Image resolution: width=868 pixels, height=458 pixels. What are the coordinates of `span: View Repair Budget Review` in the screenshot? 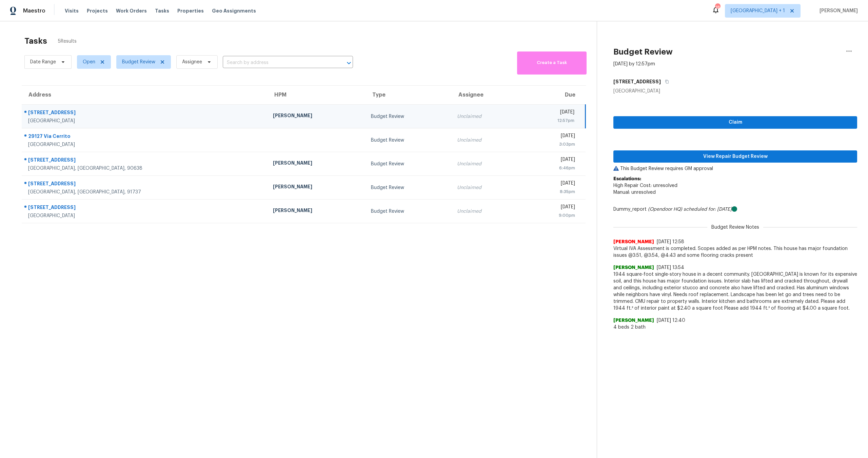 It's located at (735, 156).